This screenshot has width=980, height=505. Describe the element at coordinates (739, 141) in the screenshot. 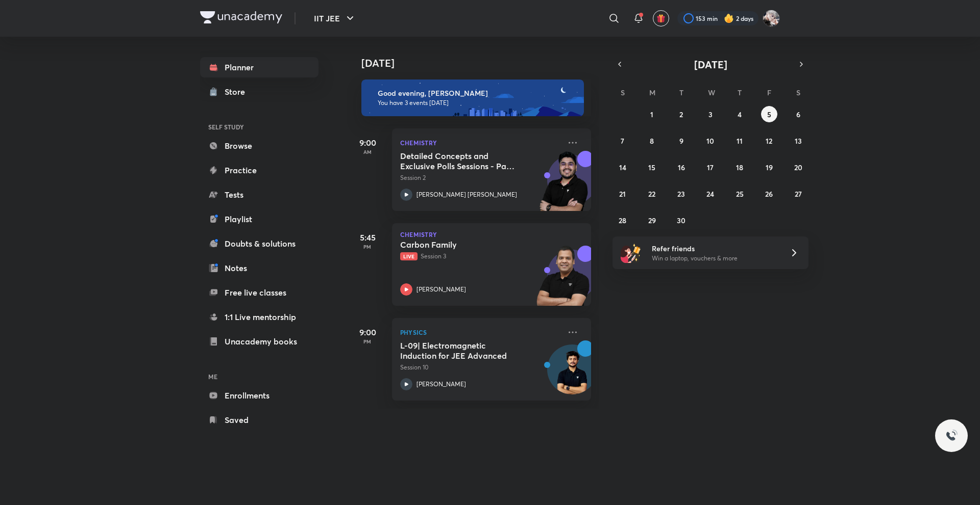

I see `abbr: September 11, 2025` at that location.